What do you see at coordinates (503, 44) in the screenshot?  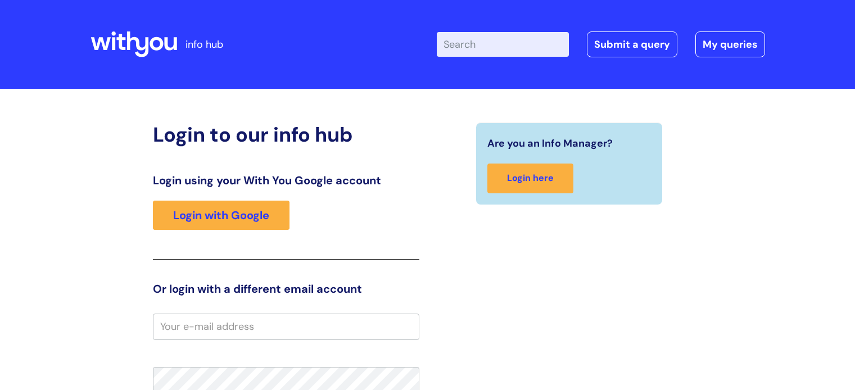 I see `input: Search` at bounding box center [503, 44].